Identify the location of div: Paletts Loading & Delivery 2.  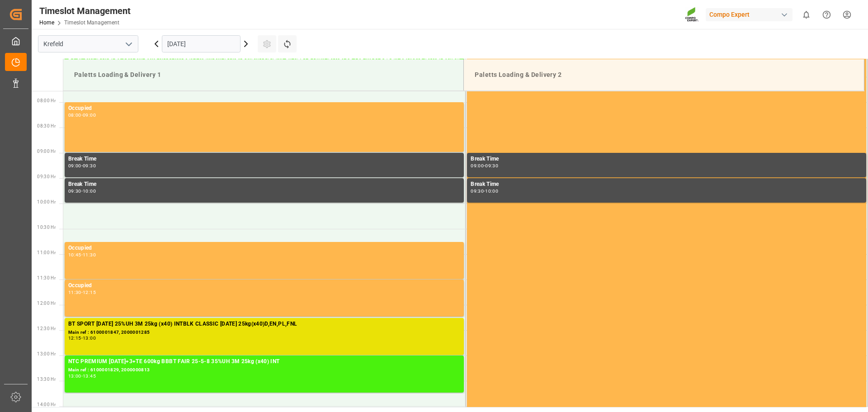
(664, 75).